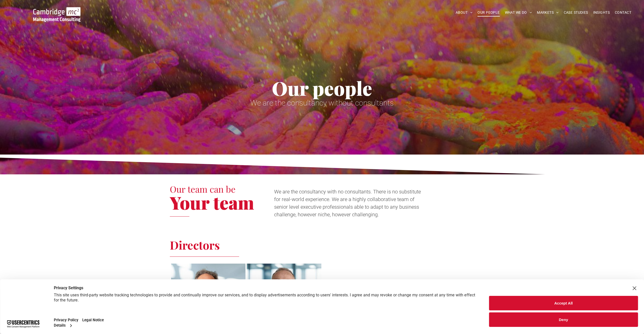 Image resolution: width=644 pixels, height=334 pixels. Describe the element at coordinates (322, 102) in the screenshot. I see `span: We are the consultancy without consultants` at that location.